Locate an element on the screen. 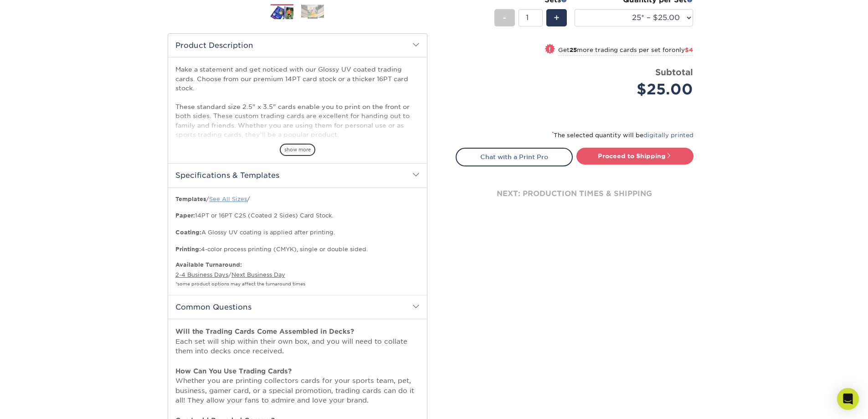 Image resolution: width=868 pixels, height=419 pixels. a: digitally printed is located at coordinates (669, 135).